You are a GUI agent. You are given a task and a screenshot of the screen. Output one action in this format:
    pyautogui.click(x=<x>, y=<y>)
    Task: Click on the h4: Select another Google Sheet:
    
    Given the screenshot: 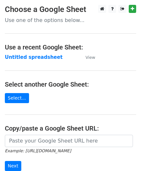 What is the action you would take?
    pyautogui.click(x=70, y=84)
    